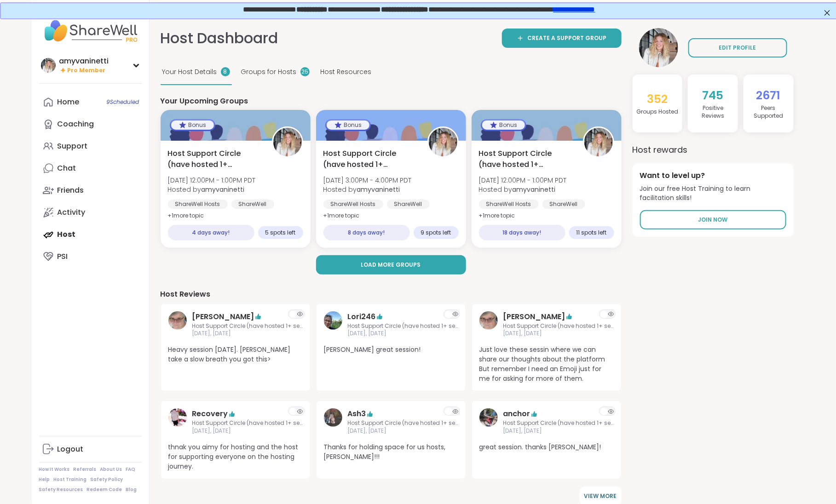 This screenshot has height=504, width=836. I want to click on a: Recovery, so click(178, 422).